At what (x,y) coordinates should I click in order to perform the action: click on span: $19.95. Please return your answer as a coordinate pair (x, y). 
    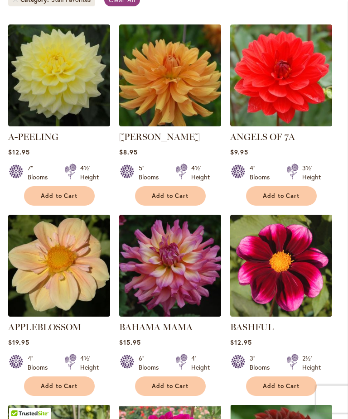
    Looking at the image, I should click on (19, 342).